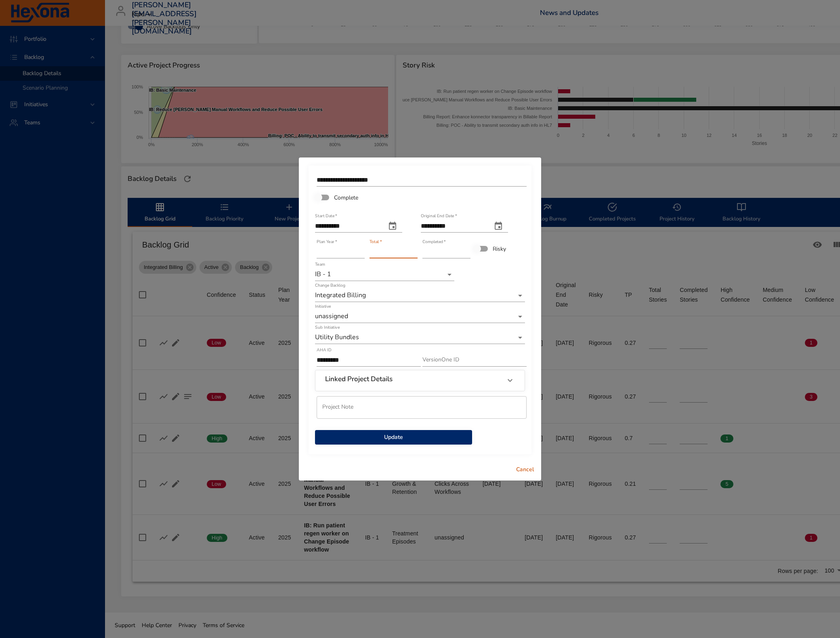 Image resolution: width=840 pixels, height=638 pixels. I want to click on span: Risky, so click(499, 249).